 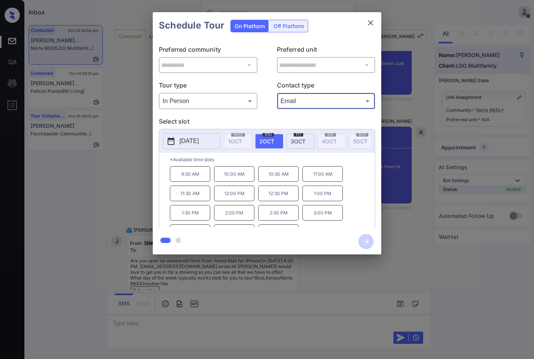 I want to click on p: Tour type, so click(x=208, y=87).